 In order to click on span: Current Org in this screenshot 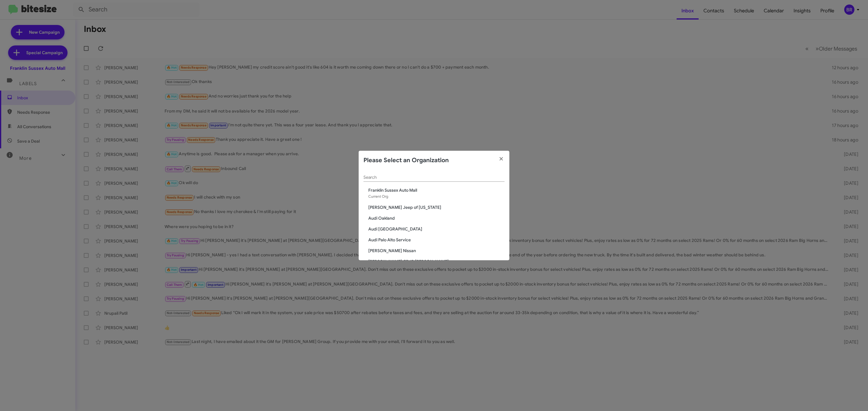, I will do `click(378, 196)`.